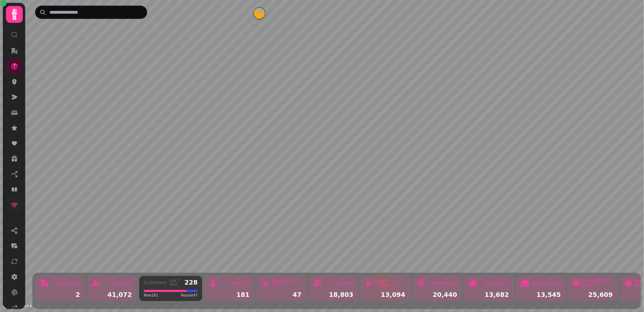 The height and width of the screenshot is (312, 644). What do you see at coordinates (67, 283) in the screenshot?
I see `div: Total Venues` at bounding box center [67, 283].